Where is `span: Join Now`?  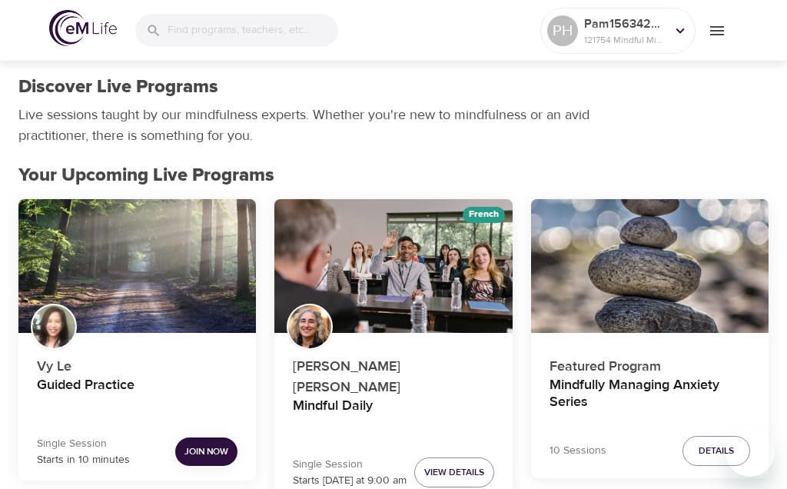
span: Join Now is located at coordinates (206, 451).